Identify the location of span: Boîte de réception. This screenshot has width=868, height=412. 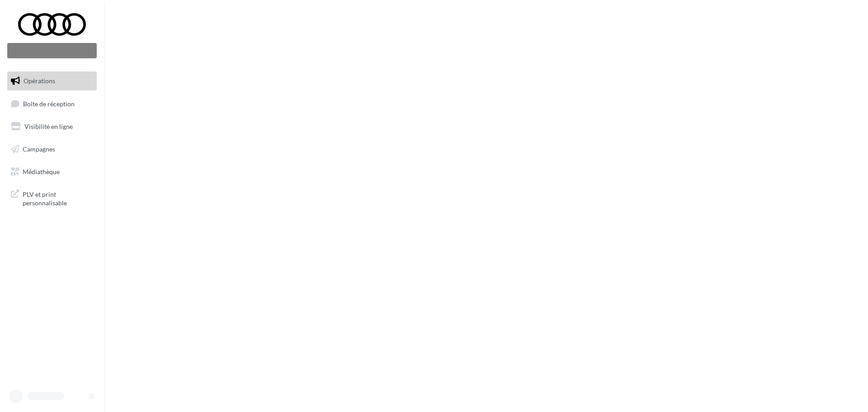
(49, 103).